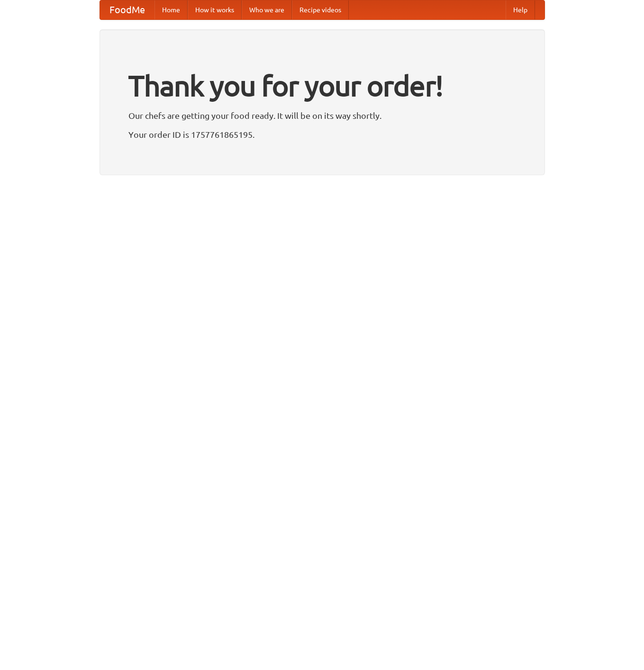 The image size is (644, 670). I want to click on a: Who we are, so click(267, 10).